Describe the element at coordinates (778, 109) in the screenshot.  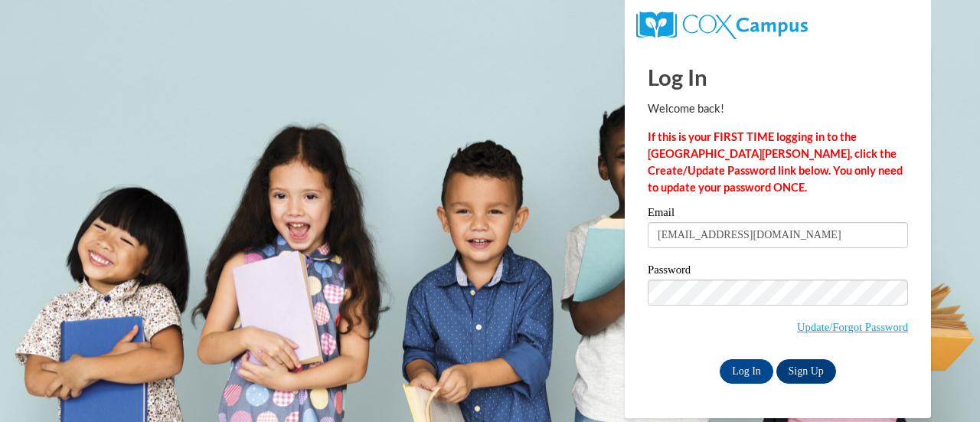
I see `p: Welcome back!` at that location.